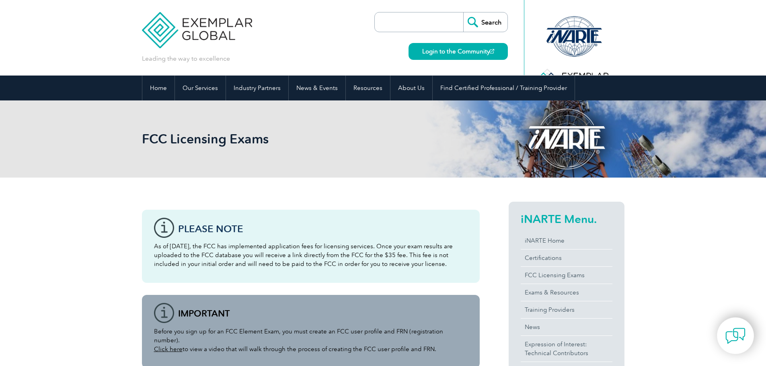 The image size is (766, 366). I want to click on a: Industry Partners, so click(257, 88).